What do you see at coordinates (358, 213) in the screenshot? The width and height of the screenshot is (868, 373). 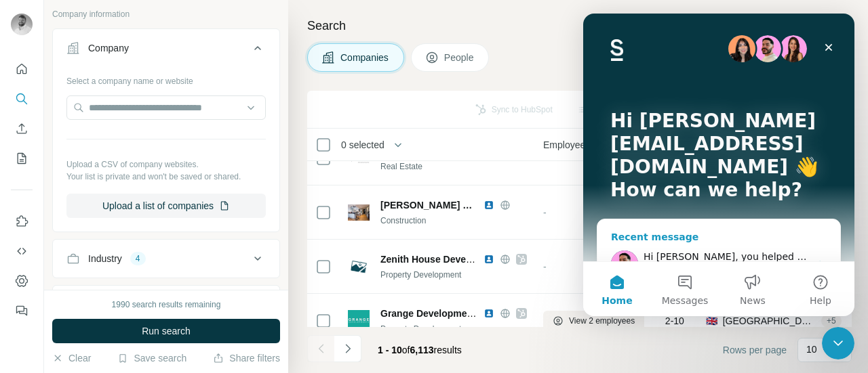 I see `img: Logo of Gregory Homes` at bounding box center [358, 213].